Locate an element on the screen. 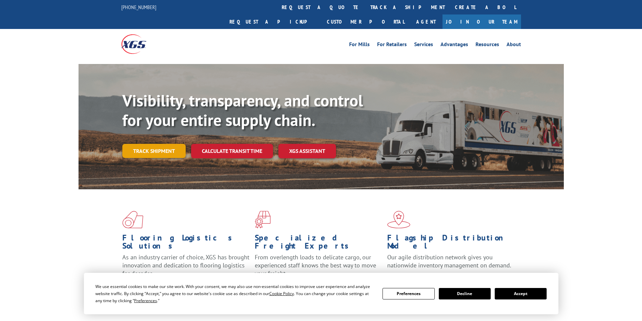 Image resolution: width=642 pixels, height=321 pixels. a: Join Our Team is located at coordinates (482, 22).